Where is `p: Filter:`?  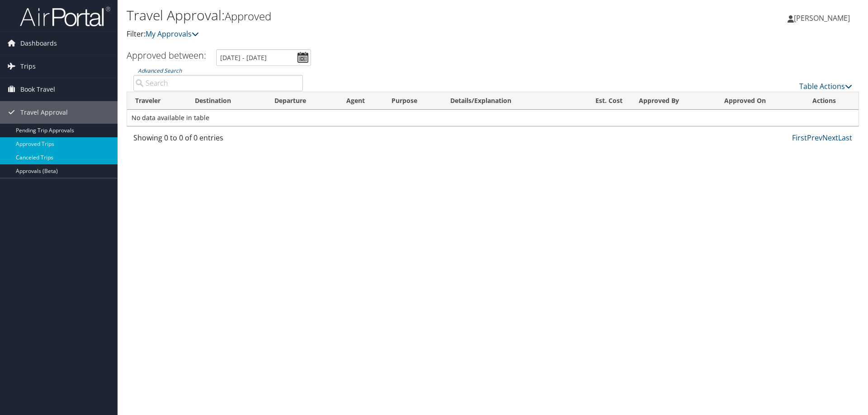 p: Filter: is located at coordinates (371, 35).